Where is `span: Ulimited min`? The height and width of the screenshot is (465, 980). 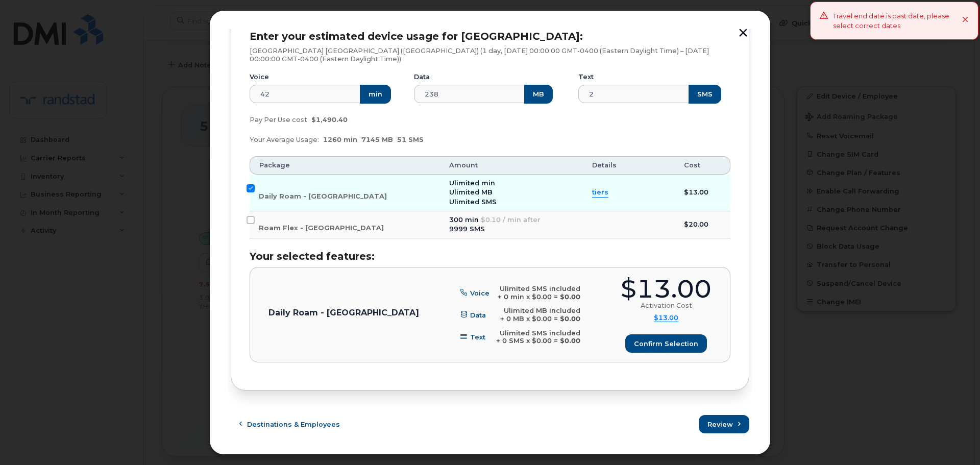
span: Ulimited min is located at coordinates (472, 183).